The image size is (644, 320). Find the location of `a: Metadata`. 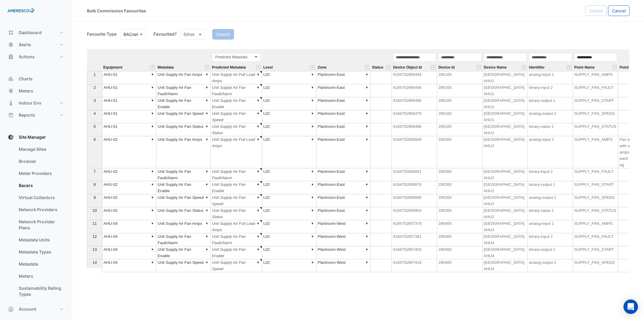

a: Metadata is located at coordinates (41, 264).